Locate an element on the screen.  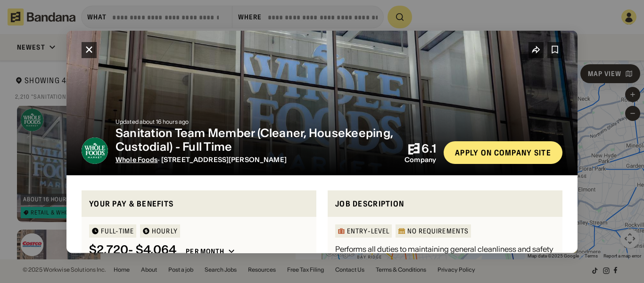
img: Bandana logo is located at coordinates (414, 148).